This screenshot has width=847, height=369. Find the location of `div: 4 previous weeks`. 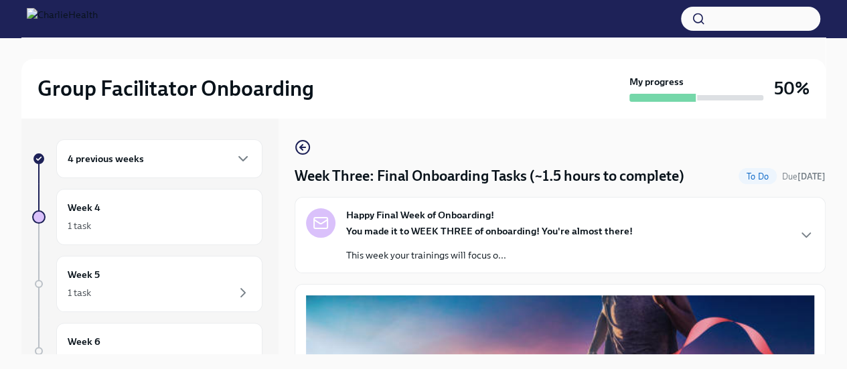

div: 4 previous weeks is located at coordinates (159, 159).